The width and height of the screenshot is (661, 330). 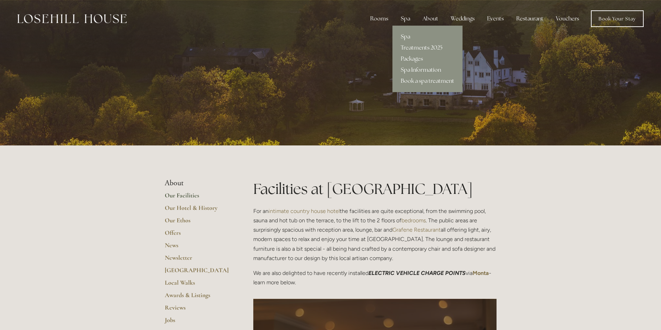 What do you see at coordinates (427, 48) in the screenshot?
I see `a: Treatments 2025` at bounding box center [427, 48].